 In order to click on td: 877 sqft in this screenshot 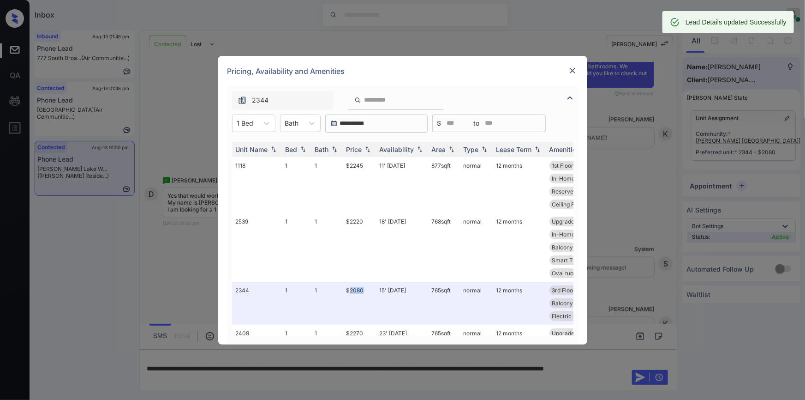, I will do `click(444, 185)`.